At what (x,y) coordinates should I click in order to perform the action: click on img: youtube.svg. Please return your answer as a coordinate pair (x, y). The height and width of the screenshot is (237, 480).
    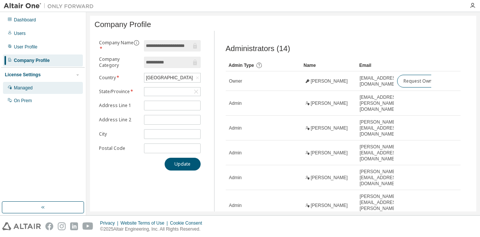
    Looking at the image, I should click on (88, 226).